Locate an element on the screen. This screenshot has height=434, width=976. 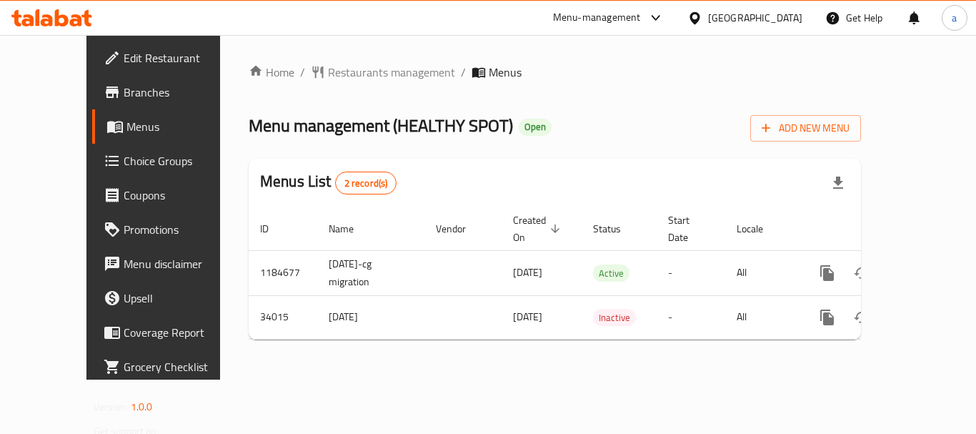
span: Version: is located at coordinates (111, 407).